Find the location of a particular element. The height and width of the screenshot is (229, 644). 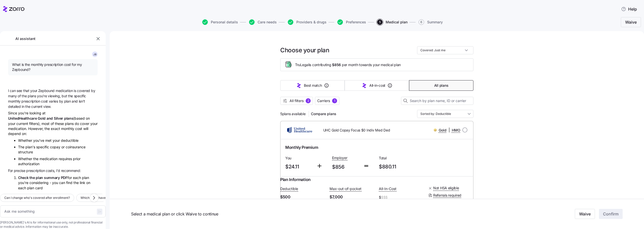

span: by is located at coordinates (62, 101).